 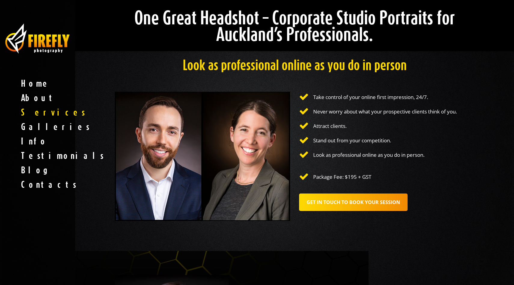 What do you see at coordinates (295, 65) in the screenshot?
I see `span: Look as professional online as you do in person` at bounding box center [295, 65].